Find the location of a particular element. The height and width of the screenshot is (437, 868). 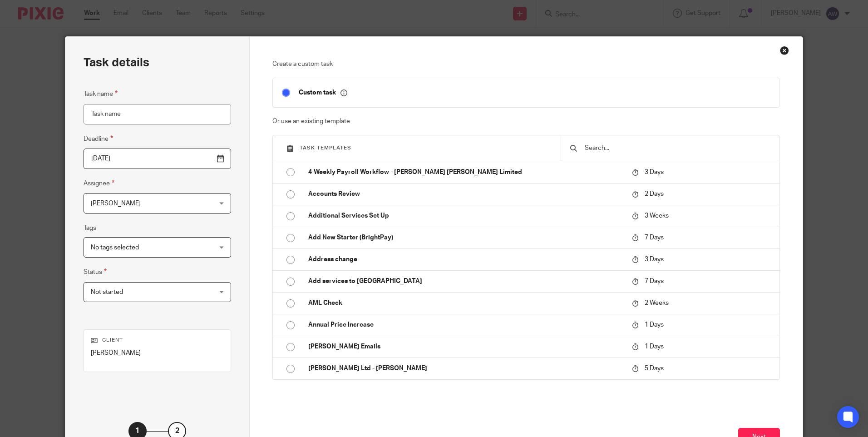

p: Additional Services Set Up is located at coordinates (465, 215).